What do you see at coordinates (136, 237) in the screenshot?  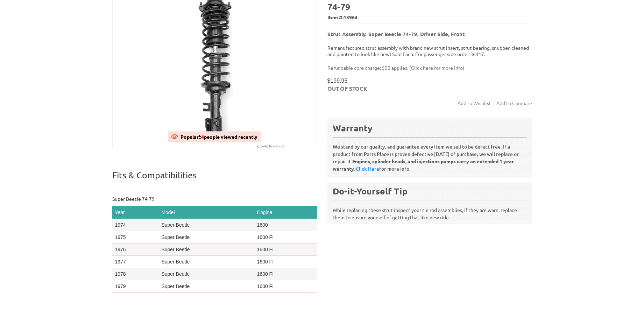 I see `td: 1975` at bounding box center [136, 237].